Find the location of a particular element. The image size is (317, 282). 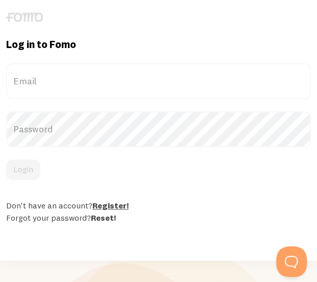

h1: Log in to Fomo is located at coordinates (158, 44).